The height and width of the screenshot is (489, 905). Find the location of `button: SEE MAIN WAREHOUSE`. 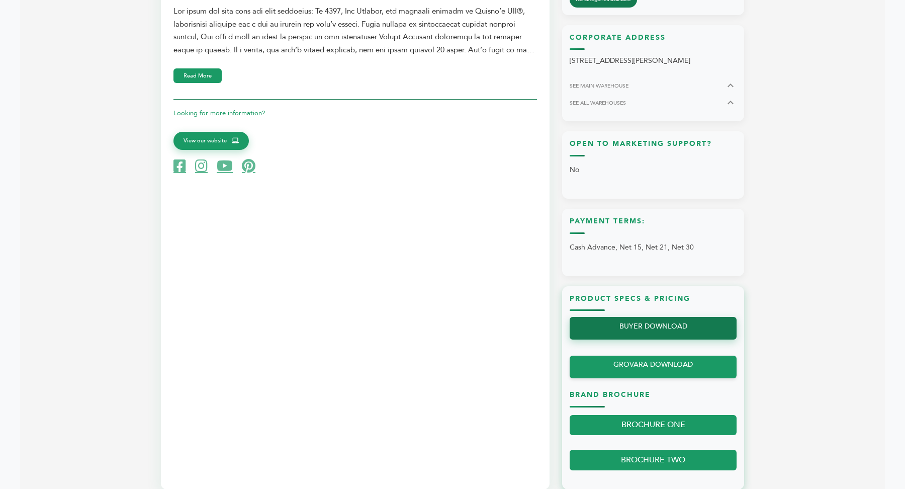

button: SEE MAIN WAREHOUSE is located at coordinates (653, 85).